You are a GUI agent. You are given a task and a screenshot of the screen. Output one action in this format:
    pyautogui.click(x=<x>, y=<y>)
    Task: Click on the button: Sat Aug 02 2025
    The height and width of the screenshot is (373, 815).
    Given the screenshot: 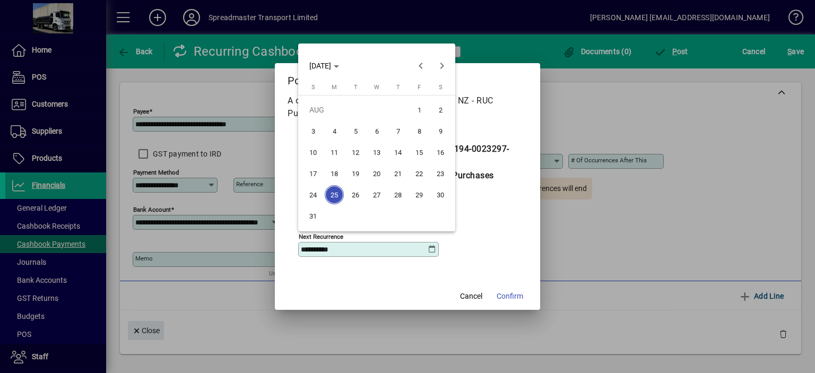 What is the action you would take?
    pyautogui.click(x=440, y=110)
    